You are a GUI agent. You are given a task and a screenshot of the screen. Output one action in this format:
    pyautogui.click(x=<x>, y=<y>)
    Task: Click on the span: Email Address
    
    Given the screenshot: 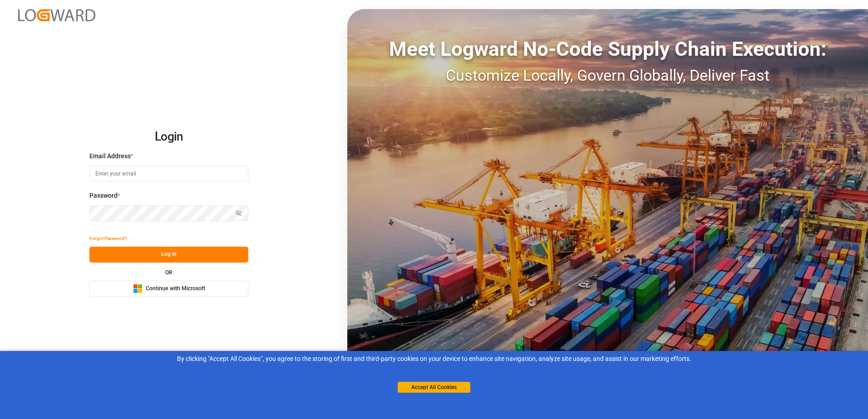 What is the action you would take?
    pyautogui.click(x=110, y=156)
    